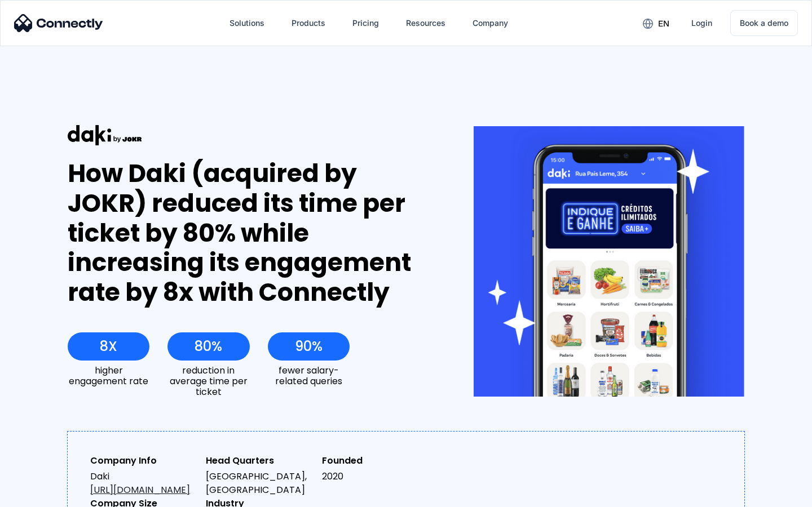 This screenshot has width=812, height=507. What do you see at coordinates (701, 23) in the screenshot?
I see `div: Login` at bounding box center [701, 23].